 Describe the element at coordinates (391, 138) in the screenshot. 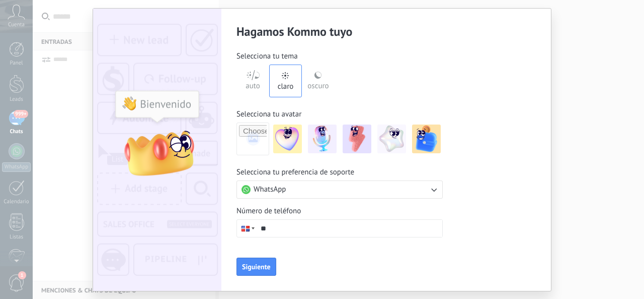

I see `img: -4.jpeg` at that location.